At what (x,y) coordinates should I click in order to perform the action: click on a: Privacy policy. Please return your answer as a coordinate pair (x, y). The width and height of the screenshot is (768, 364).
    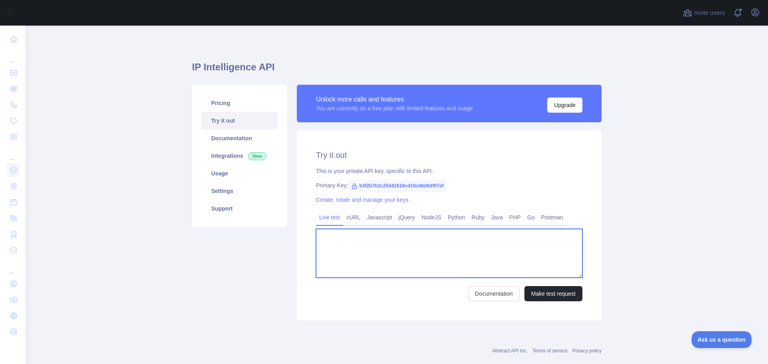
    Looking at the image, I should click on (587, 351).